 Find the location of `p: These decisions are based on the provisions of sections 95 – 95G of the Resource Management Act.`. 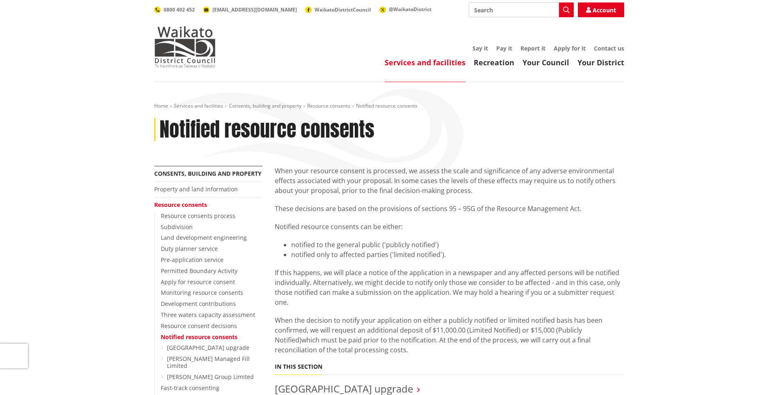

p: These decisions are based on the provisions of sections 95 – 95G of the Resource Management Act. is located at coordinates (450, 208).